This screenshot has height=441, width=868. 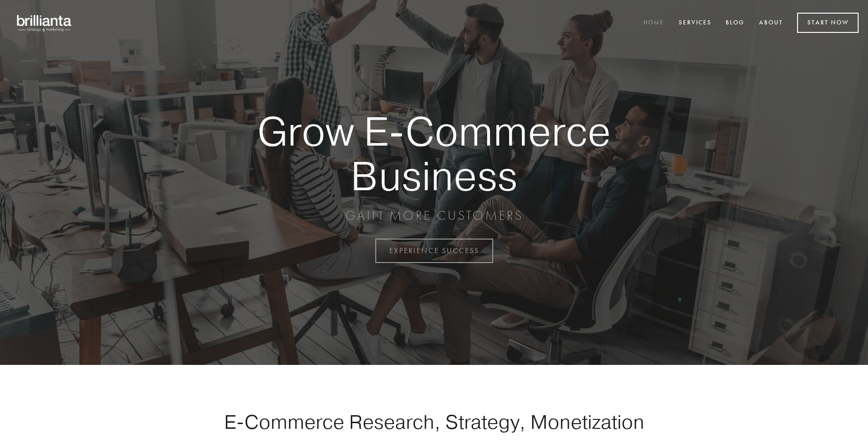 What do you see at coordinates (434, 422) in the screenshot?
I see `h1: E-Commerce Research, Strategy, Monetization` at bounding box center [434, 422].